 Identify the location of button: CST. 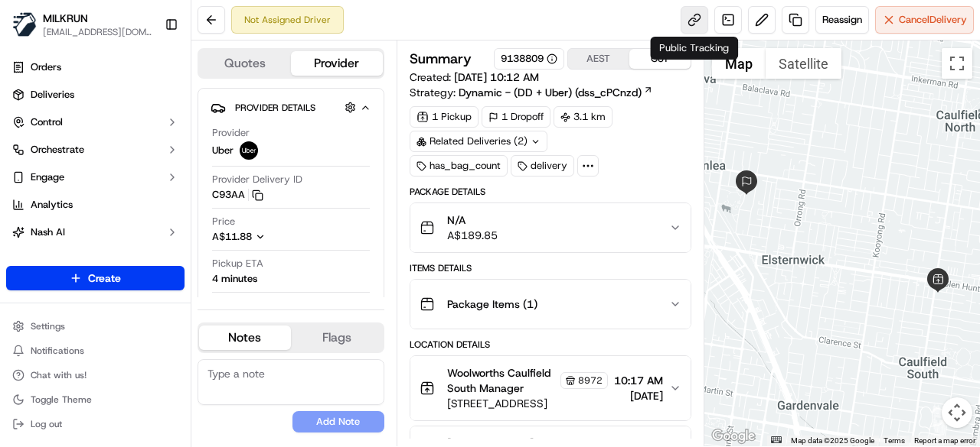
(660, 59).